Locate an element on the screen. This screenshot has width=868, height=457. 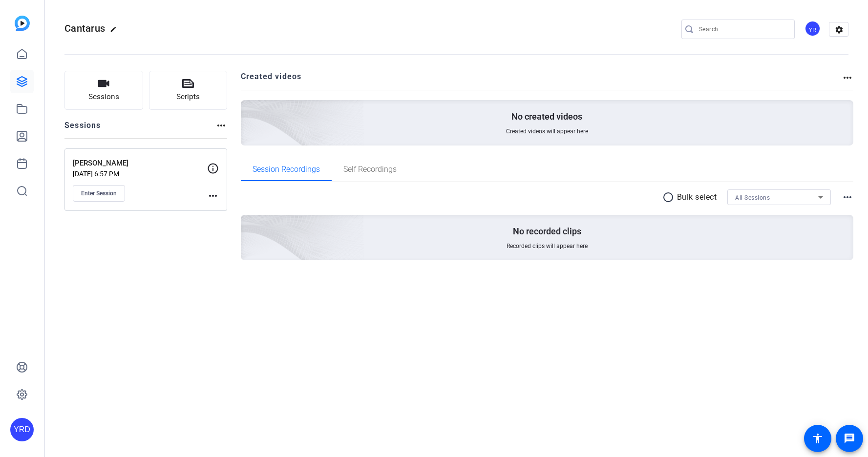
span: Scripts is located at coordinates (188, 97).